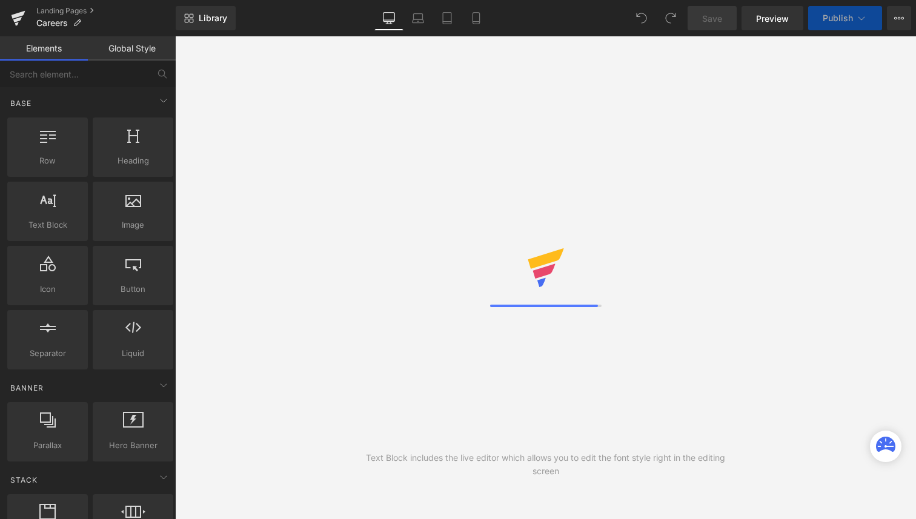 The image size is (916, 519). What do you see at coordinates (213, 18) in the screenshot?
I see `span: Library` at bounding box center [213, 18].